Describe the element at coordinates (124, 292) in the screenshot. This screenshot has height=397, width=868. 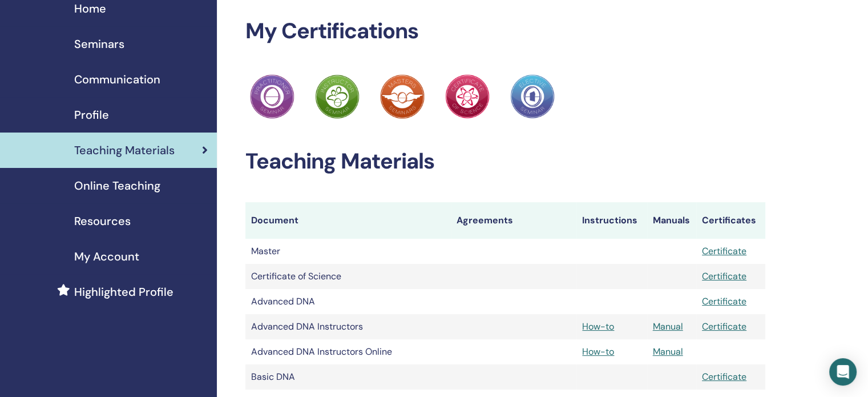
I see `span: Highlighted Profile` at that location.